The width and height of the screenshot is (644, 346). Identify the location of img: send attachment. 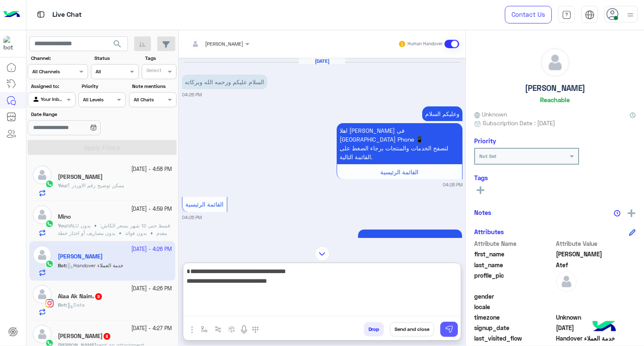
(192, 330).